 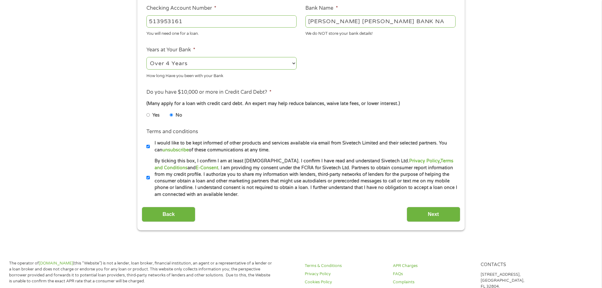 I want to click on a: E-Consent, so click(x=207, y=168).